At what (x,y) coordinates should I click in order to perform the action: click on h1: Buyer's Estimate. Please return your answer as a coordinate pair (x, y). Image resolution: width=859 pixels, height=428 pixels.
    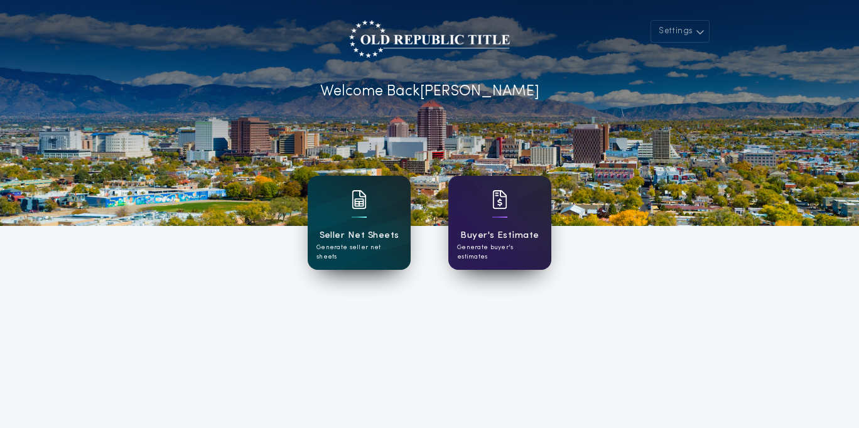
    Looking at the image, I should click on (499, 235).